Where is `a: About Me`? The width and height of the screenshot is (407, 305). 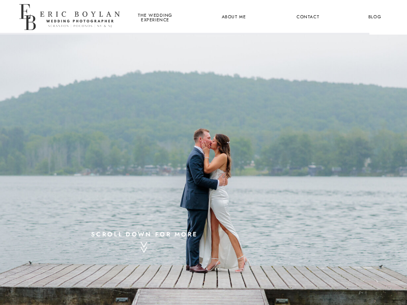 a: About Me is located at coordinates (234, 17).